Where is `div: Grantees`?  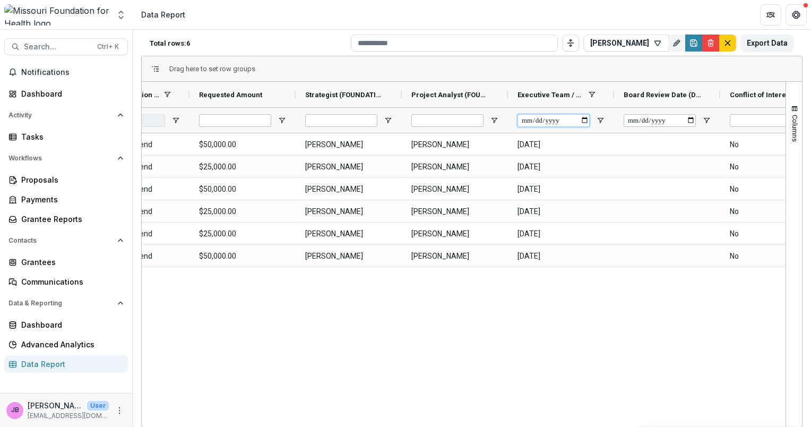
div: Grantees is located at coordinates (70, 262).